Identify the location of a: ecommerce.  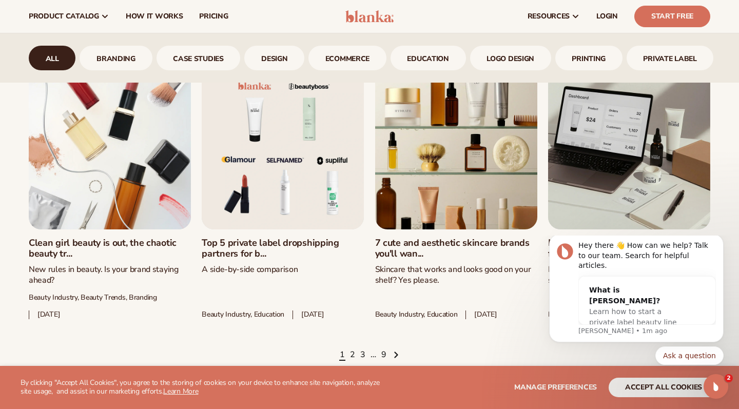
(347, 58).